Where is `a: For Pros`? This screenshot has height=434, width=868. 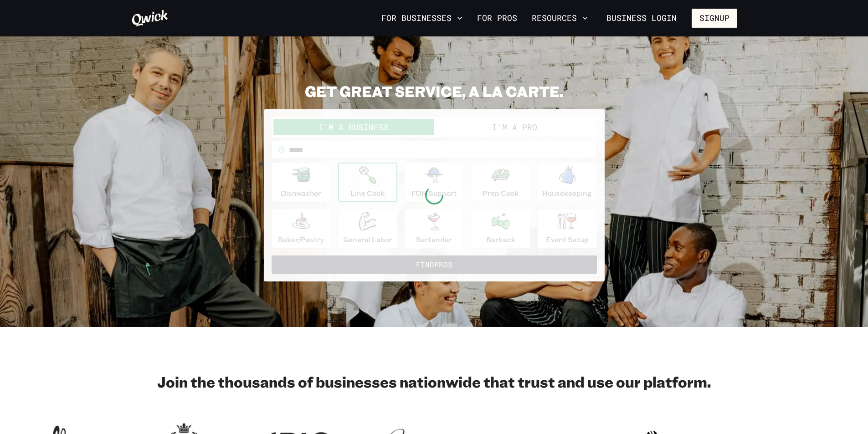 a: For Pros is located at coordinates (497, 18).